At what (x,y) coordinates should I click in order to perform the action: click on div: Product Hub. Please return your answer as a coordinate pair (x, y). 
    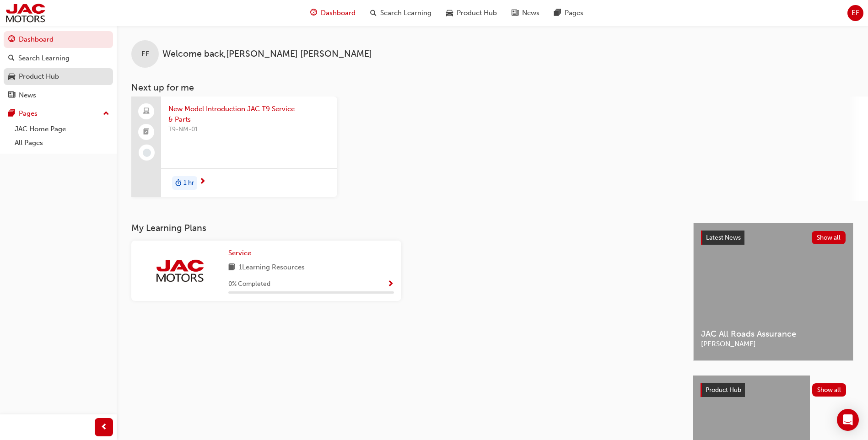
    Looking at the image, I should click on (39, 76).